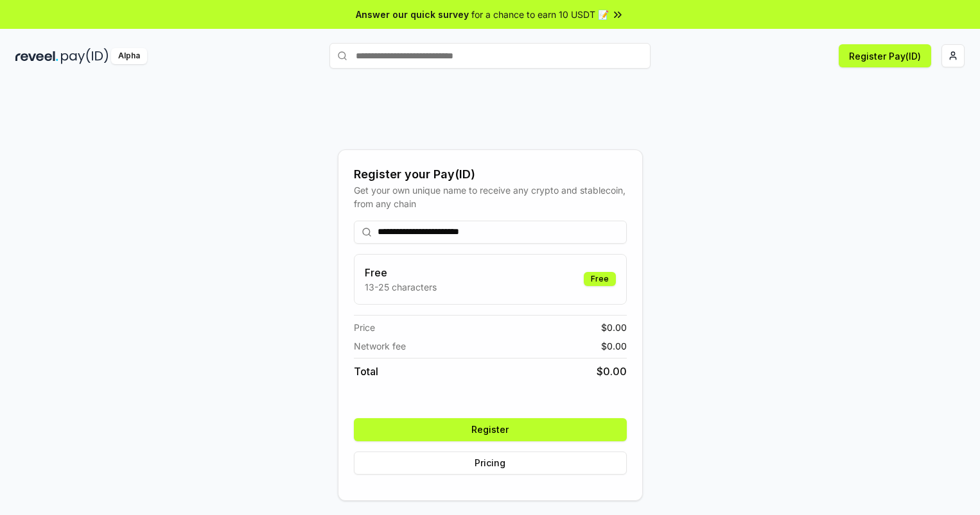  Describe the element at coordinates (540, 15) in the screenshot. I see `span: for a chance to earn 10 USDT 📝` at that location.